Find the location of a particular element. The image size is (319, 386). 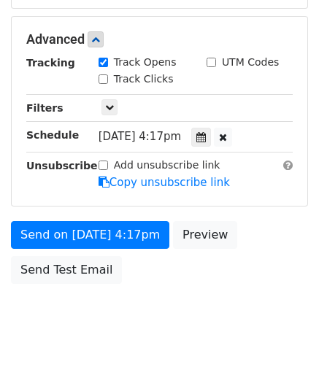

h5: Advanced is located at coordinates (159, 39).